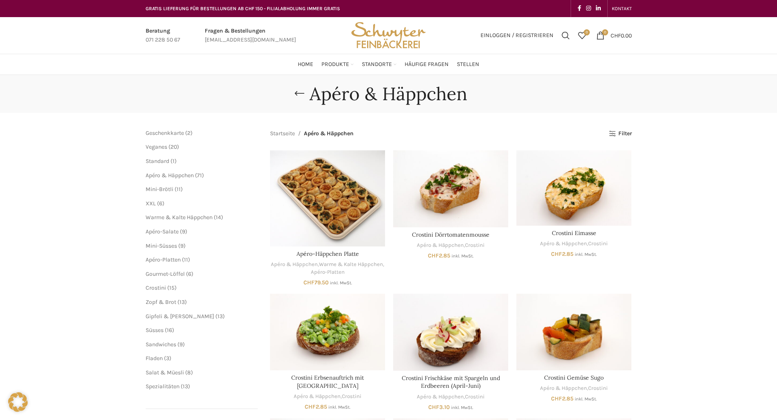  Describe the element at coordinates (305, 64) in the screenshot. I see `a: Home` at that location.